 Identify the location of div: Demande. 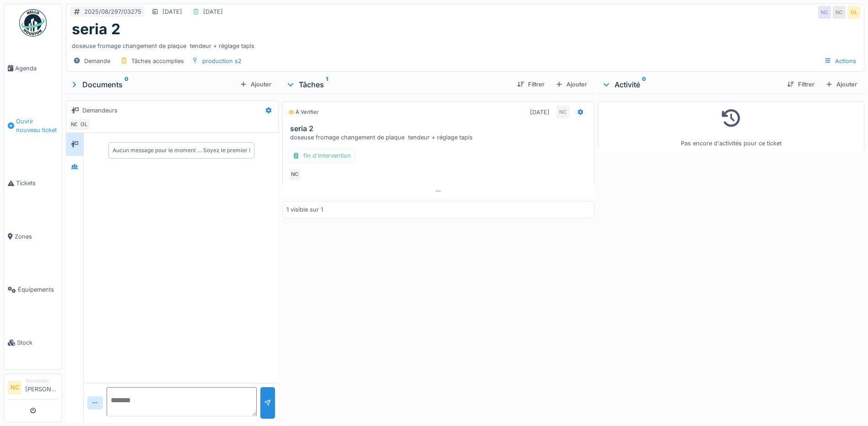
(97, 61).